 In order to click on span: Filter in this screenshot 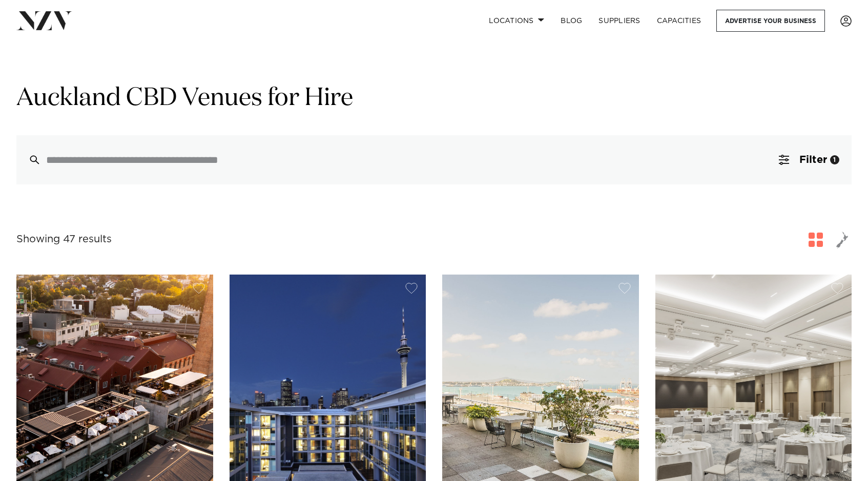, I will do `click(813, 160)`.